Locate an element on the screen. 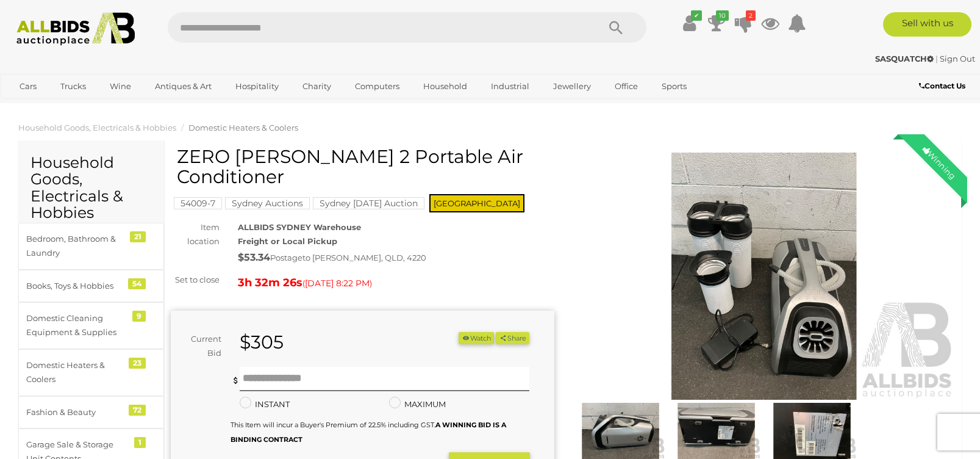  span: Household Goods, Electricals & Hobbies is located at coordinates (97, 128).